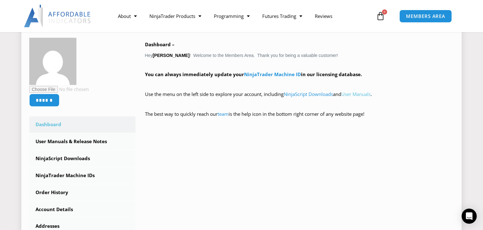 Image resolution: width=483 pixels, height=230 pixels. I want to click on strong: You can always immediately update your in our licensing database., so click(254, 74).